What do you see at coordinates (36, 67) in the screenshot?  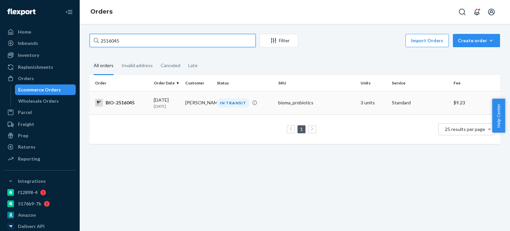 I see `div: Replenishments` at bounding box center [36, 67].